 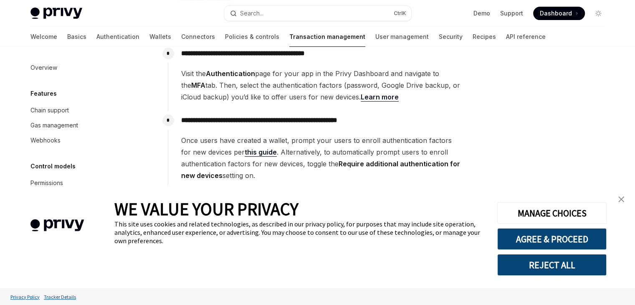 What do you see at coordinates (56, 13) in the screenshot?
I see `img: light logo` at bounding box center [56, 13].